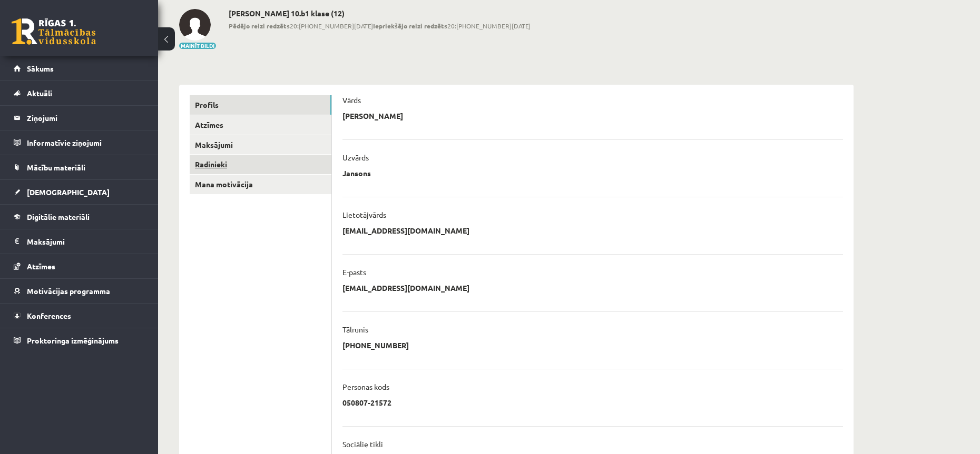 This screenshot has width=980, height=454. Describe the element at coordinates (79, 143) in the screenshot. I see `a: Informatīvie ziņojumi` at that location.